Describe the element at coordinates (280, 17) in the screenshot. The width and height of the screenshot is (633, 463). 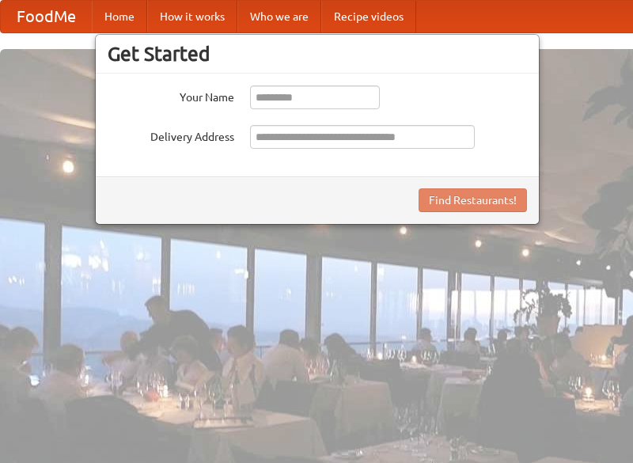
I see `a: Who we are` at that location.